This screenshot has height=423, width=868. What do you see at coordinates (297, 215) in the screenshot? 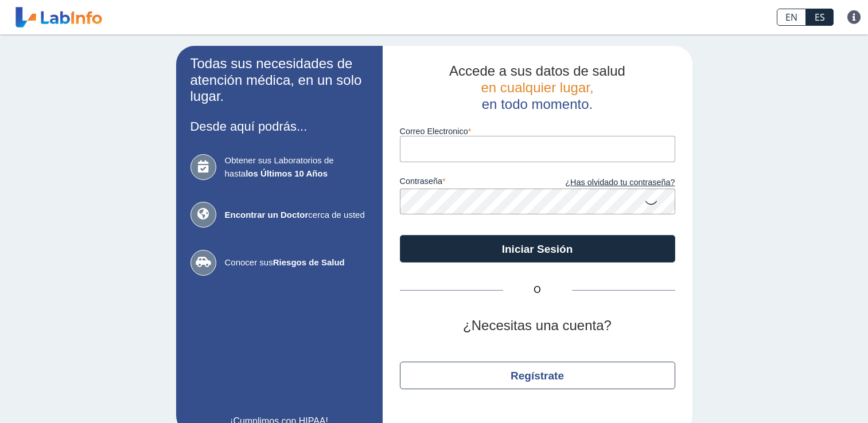
I see `span: cerca de usted` at bounding box center [297, 215].